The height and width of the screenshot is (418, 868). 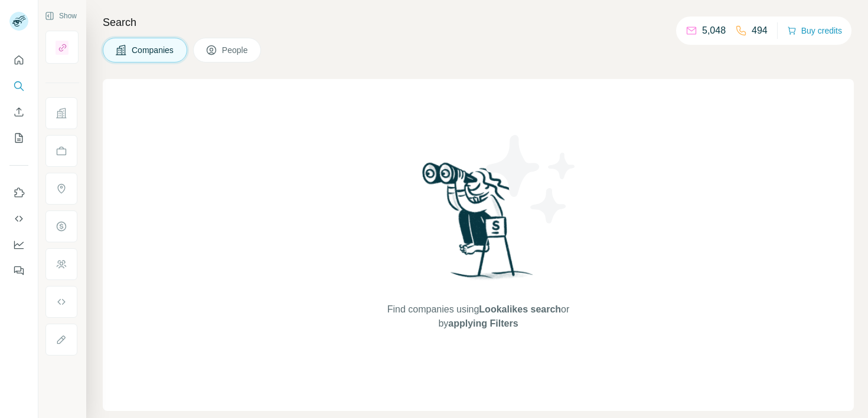 What do you see at coordinates (814, 31) in the screenshot?
I see `button: Buy credits` at bounding box center [814, 31].